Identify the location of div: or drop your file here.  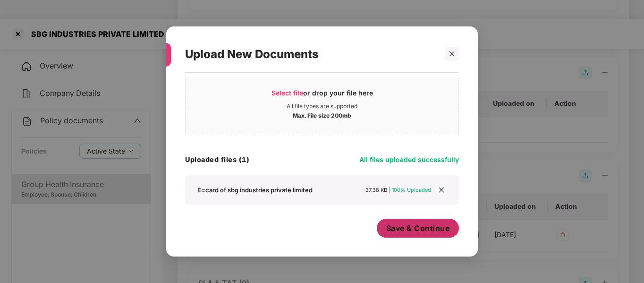
(322, 95).